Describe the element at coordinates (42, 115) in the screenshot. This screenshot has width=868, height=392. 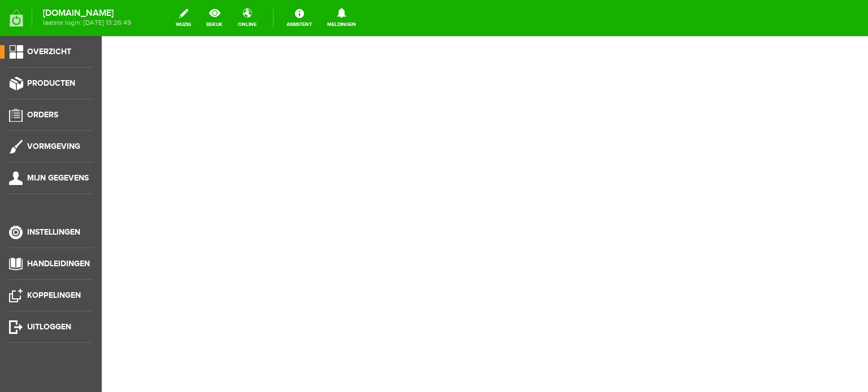
I see `span: Orders` at that location.